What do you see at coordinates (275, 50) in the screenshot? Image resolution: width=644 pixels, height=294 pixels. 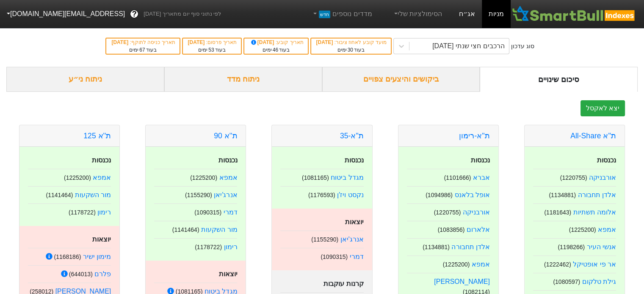 I see `span: 46` at bounding box center [275, 50].